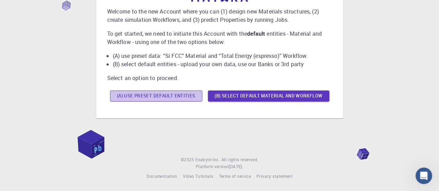  Describe the element at coordinates (274, 177) in the screenshot. I see `a: Privacy statement` at that location.